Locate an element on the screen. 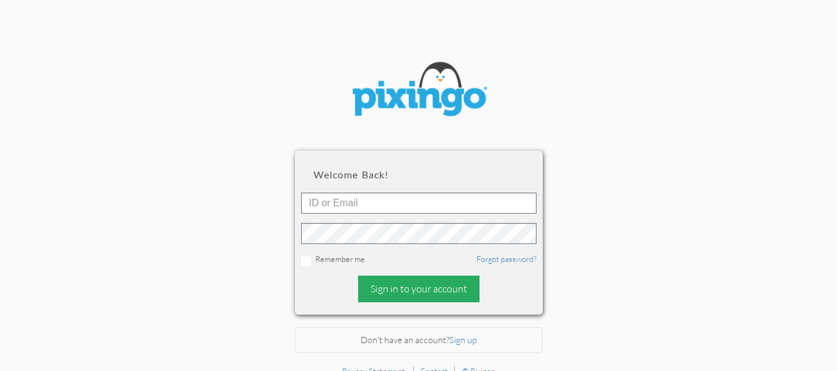  a: Forgot password? is located at coordinates (506, 259).